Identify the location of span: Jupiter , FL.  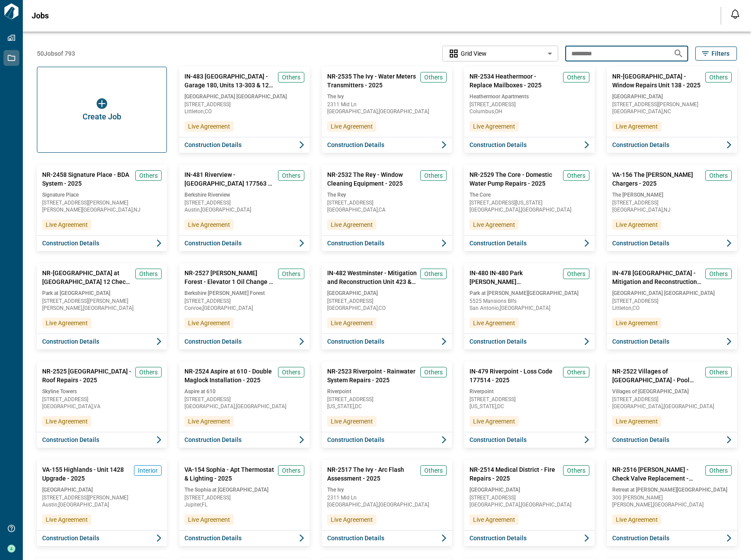
(244, 505).